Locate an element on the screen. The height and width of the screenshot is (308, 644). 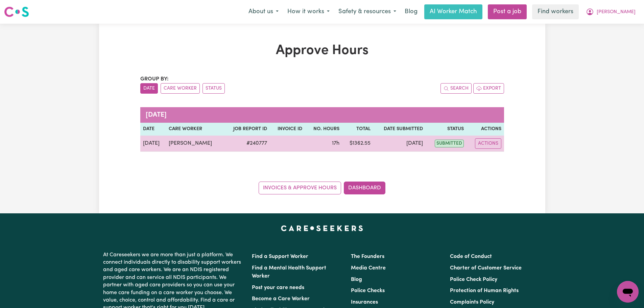
th: Total is located at coordinates (358, 129).